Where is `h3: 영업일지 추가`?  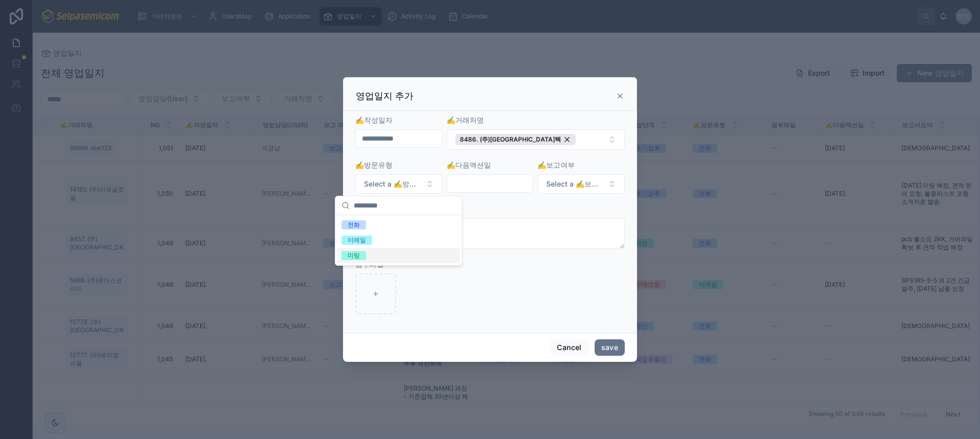
h3: 영업일지 추가 is located at coordinates (384, 96).